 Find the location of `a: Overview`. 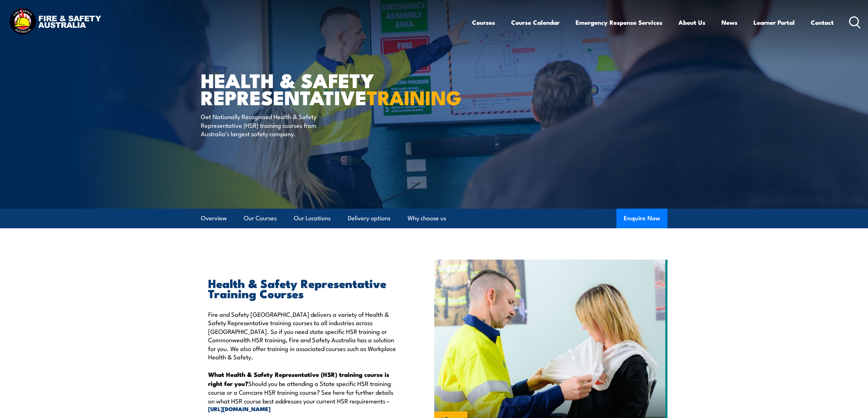

a: Overview is located at coordinates (214, 218).